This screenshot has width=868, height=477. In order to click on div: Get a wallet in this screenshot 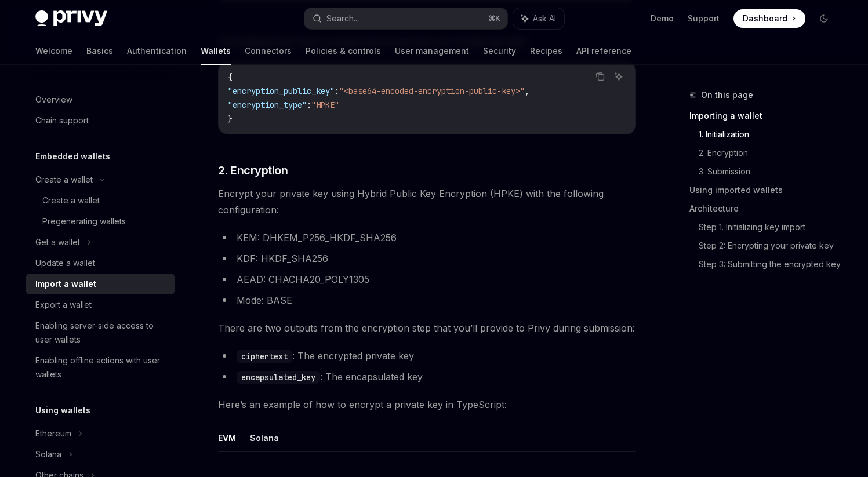, I will do `click(58, 242)`.